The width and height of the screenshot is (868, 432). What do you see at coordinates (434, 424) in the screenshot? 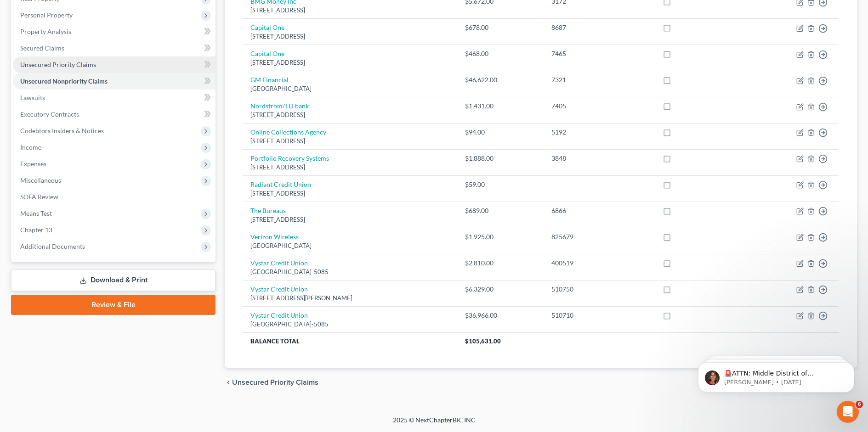
I see `div: 2025 © NextChapterBK, INC` at bounding box center [434, 424].